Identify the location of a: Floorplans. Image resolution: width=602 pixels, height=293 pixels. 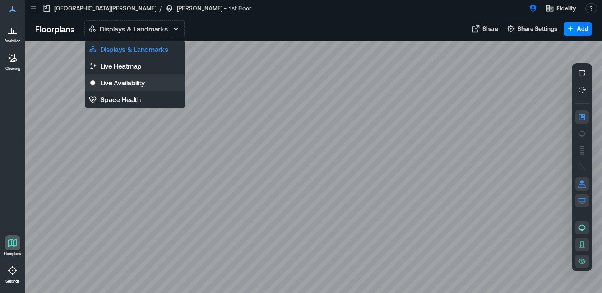
(13, 246).